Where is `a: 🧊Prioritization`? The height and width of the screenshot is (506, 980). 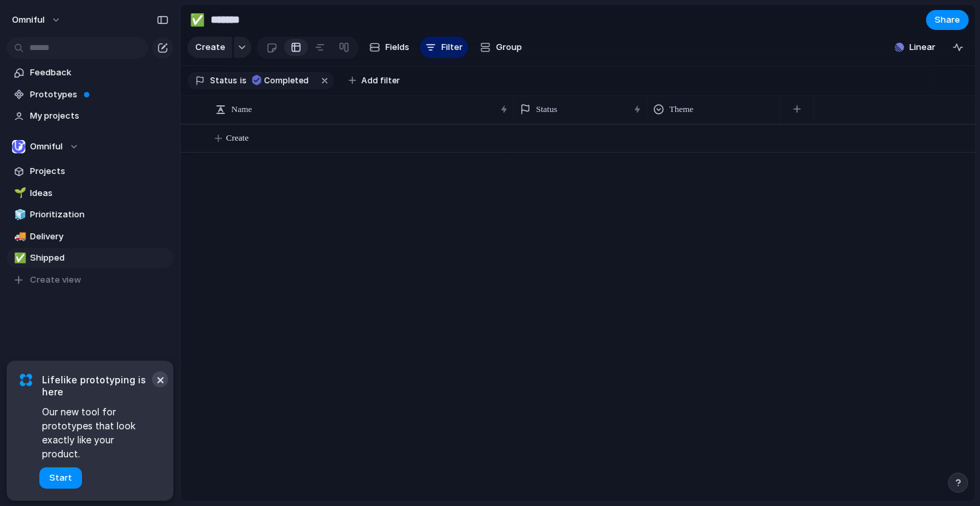
a: 🧊Prioritization is located at coordinates (90, 214).